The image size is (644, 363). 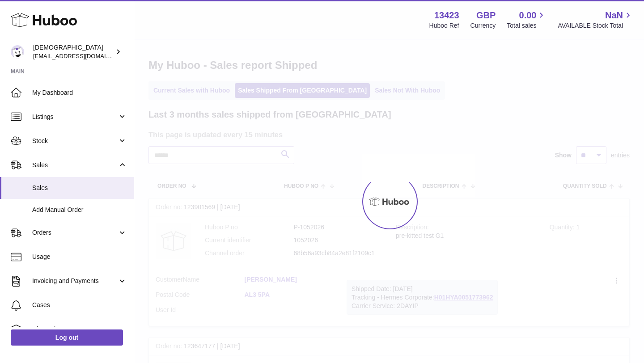 What do you see at coordinates (483, 25) in the screenshot?
I see `div: Currency` at bounding box center [483, 25].